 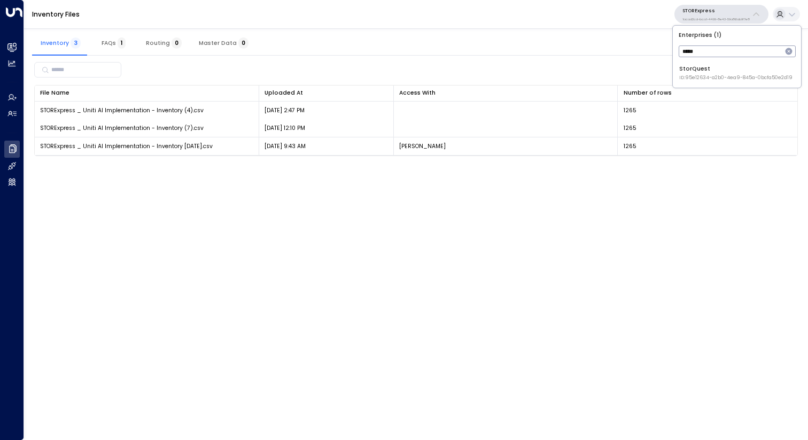 What do you see at coordinates (164, 43) in the screenshot?
I see `span: Routing` at bounding box center [164, 43].